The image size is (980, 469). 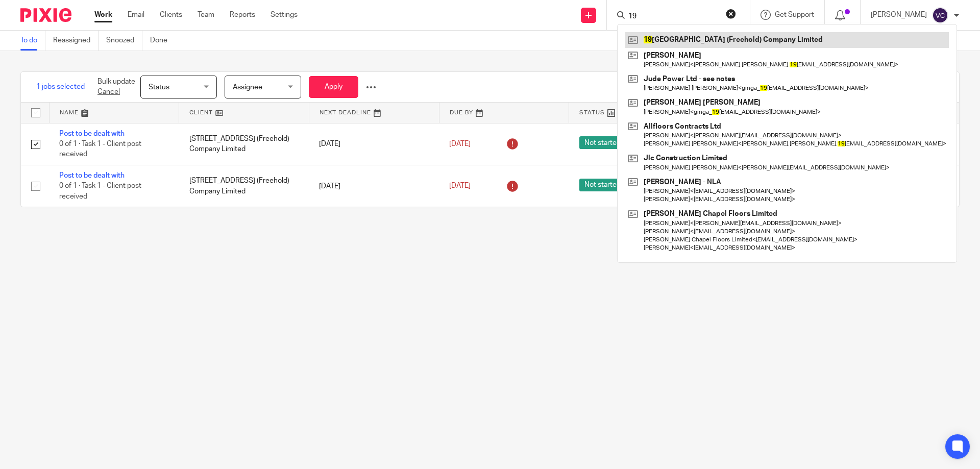 I want to click on span: Status, so click(x=159, y=87).